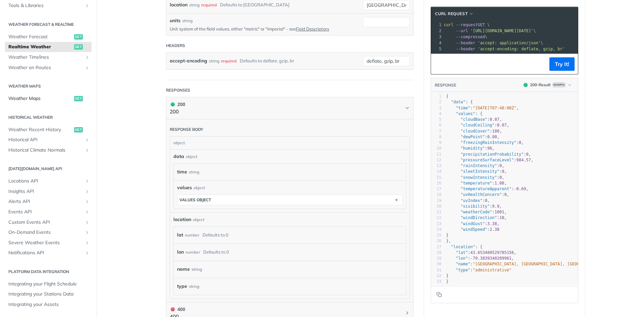 This screenshot has height=317, width=644. What do you see at coordinates (40, 47) in the screenshot?
I see `span: Realtime Weather` at bounding box center [40, 47].